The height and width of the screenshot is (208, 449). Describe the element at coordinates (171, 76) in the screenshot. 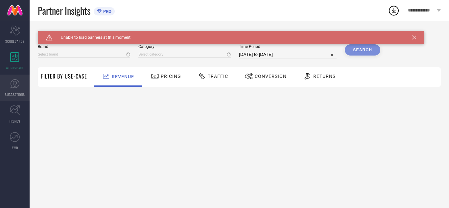

I see `span: Pricing` at that location.